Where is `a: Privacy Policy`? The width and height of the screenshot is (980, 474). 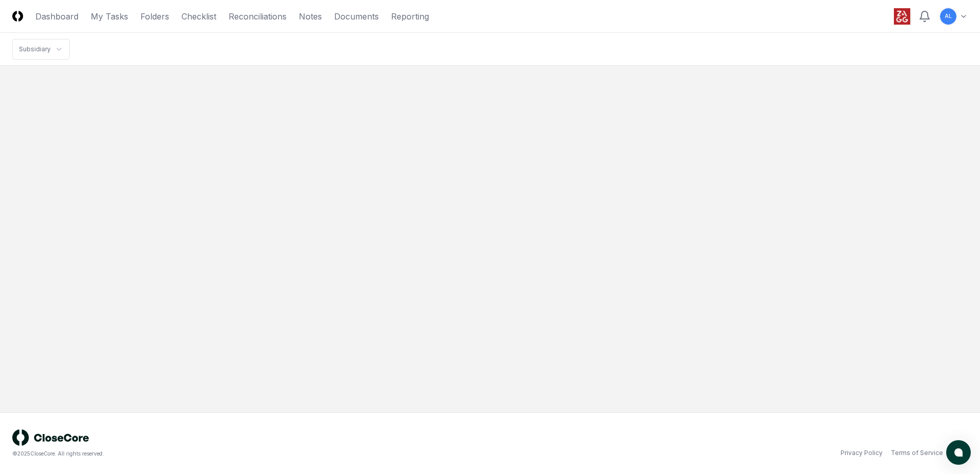
a: Privacy Policy is located at coordinates (861, 452).